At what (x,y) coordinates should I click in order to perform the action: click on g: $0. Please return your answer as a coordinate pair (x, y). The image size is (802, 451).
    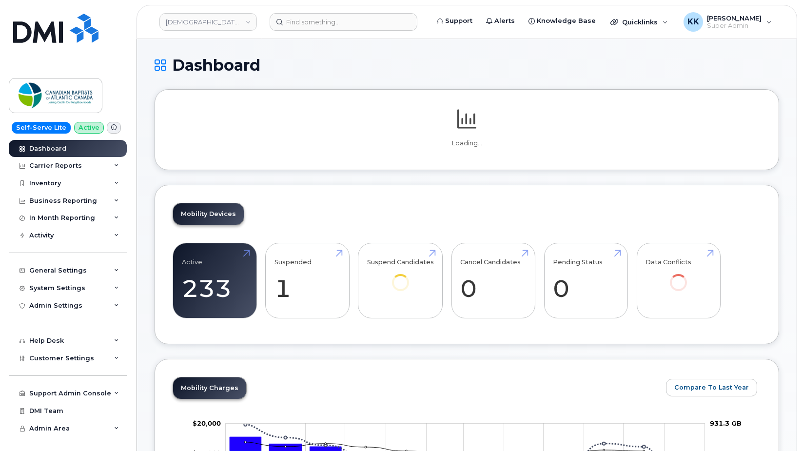
    Looking at the image, I should click on (207, 423).